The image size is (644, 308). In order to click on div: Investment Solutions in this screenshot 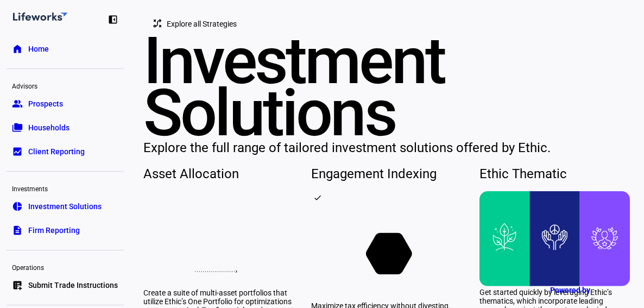, I will do `click(387, 87)`.